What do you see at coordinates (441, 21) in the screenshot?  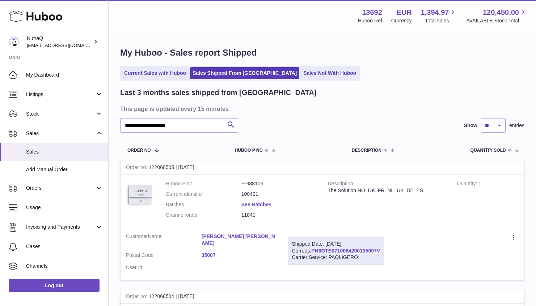 I see `span: Total sales` at bounding box center [441, 21].